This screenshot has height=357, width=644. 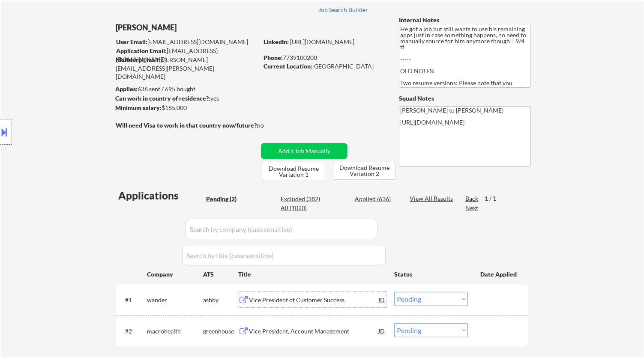 What do you see at coordinates (161, 196) in the screenshot?
I see `div: Applications` at bounding box center [161, 196].